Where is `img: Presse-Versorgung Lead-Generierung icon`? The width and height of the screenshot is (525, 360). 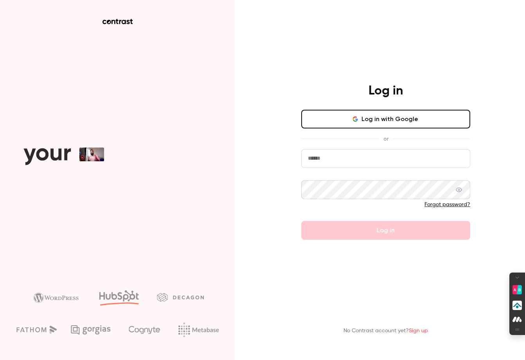
img: Presse-Versorgung Lead-Generierung icon is located at coordinates (517, 306).